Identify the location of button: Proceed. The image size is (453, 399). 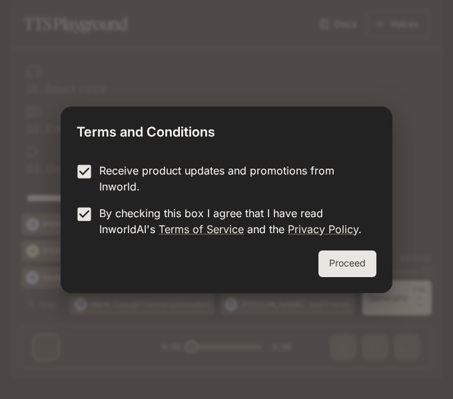
(347, 264).